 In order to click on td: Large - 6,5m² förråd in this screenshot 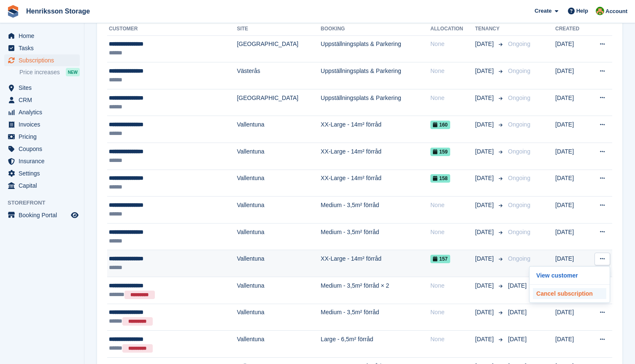, I will do `click(376, 344)`.